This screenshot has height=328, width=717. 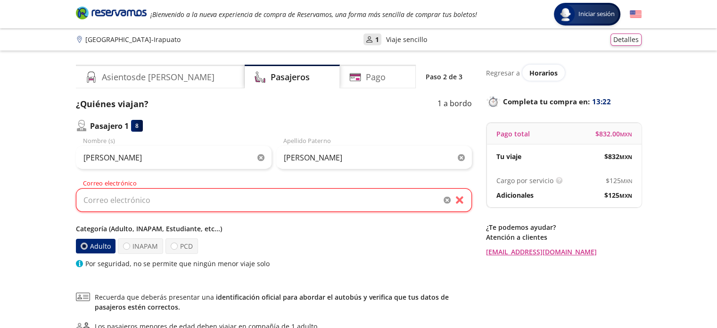 What do you see at coordinates (137, 125) in the screenshot?
I see `div: 8` at bounding box center [137, 125].